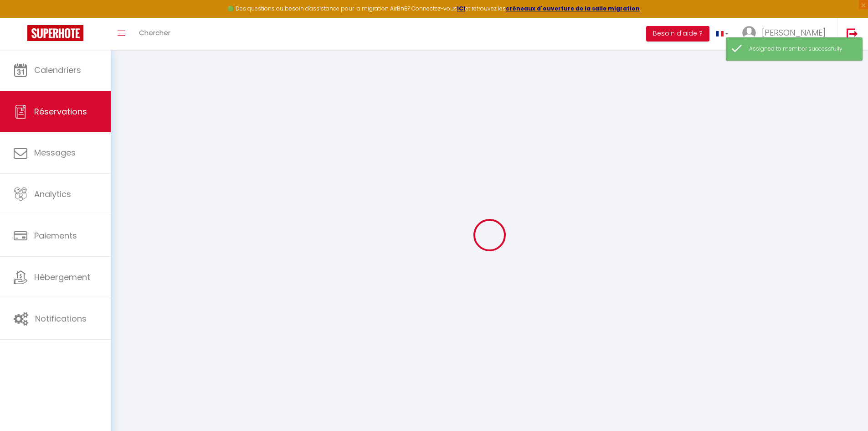  Describe the element at coordinates (62, 277) in the screenshot. I see `span: Hébergement` at that location.